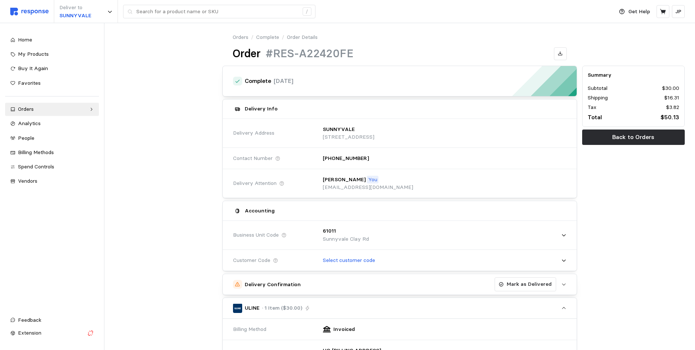 The width and height of the screenshot is (695, 350). What do you see at coordinates (598, 88) in the screenshot?
I see `p: Subtotal` at bounding box center [598, 88].